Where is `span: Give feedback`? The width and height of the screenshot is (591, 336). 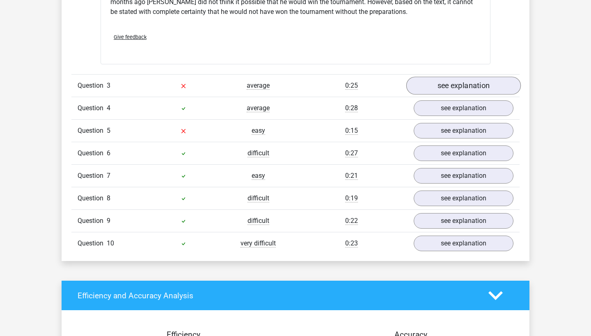
span: Give feedback is located at coordinates (130, 37).